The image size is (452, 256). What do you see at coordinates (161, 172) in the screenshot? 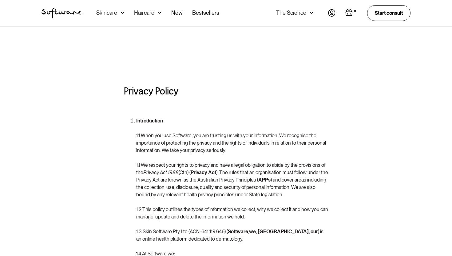
I see `em: Privacy Act 1988` at bounding box center [161, 172].